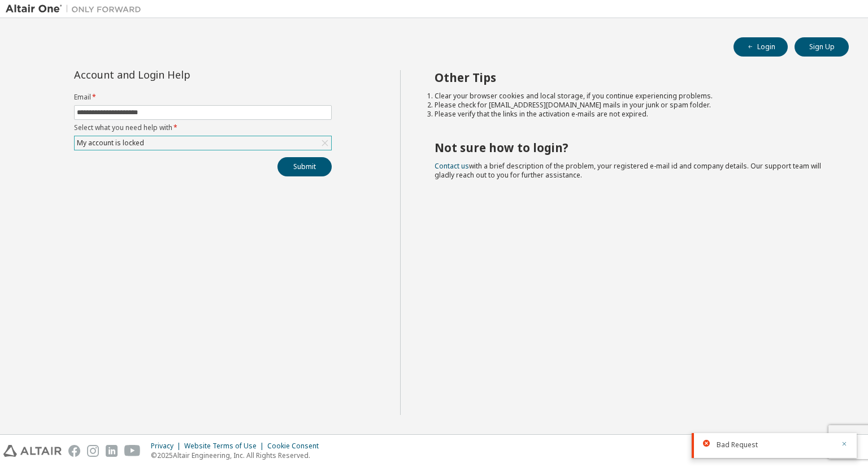 The height and width of the screenshot is (467, 868). I want to click on label: Select what you need help with, so click(203, 127).